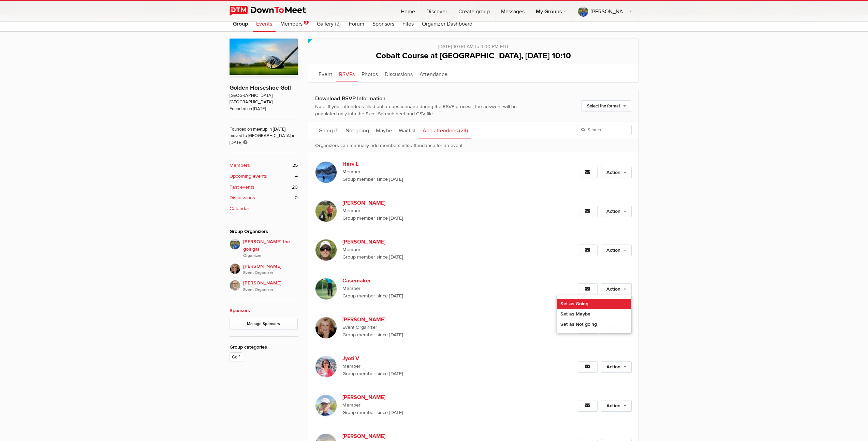  Describe the element at coordinates (326, 406) in the screenshot. I see `img: Mike N` at that location.